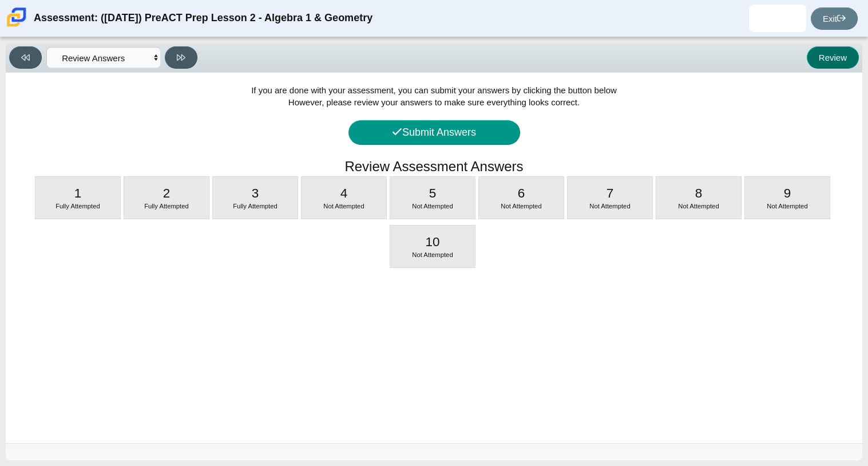  Describe the element at coordinates (834, 18) in the screenshot. I see `a: Exit` at that location.